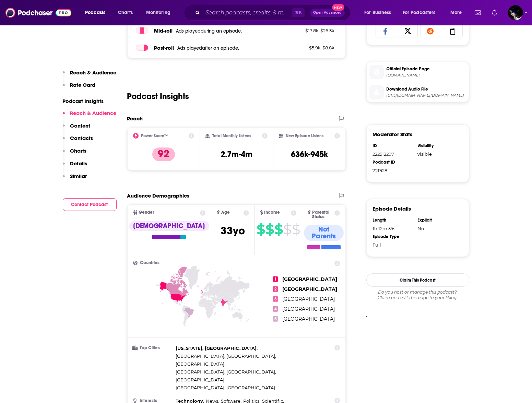  Describe the element at coordinates (163, 30) in the screenshot. I see `span: Mid -roll` at that location.